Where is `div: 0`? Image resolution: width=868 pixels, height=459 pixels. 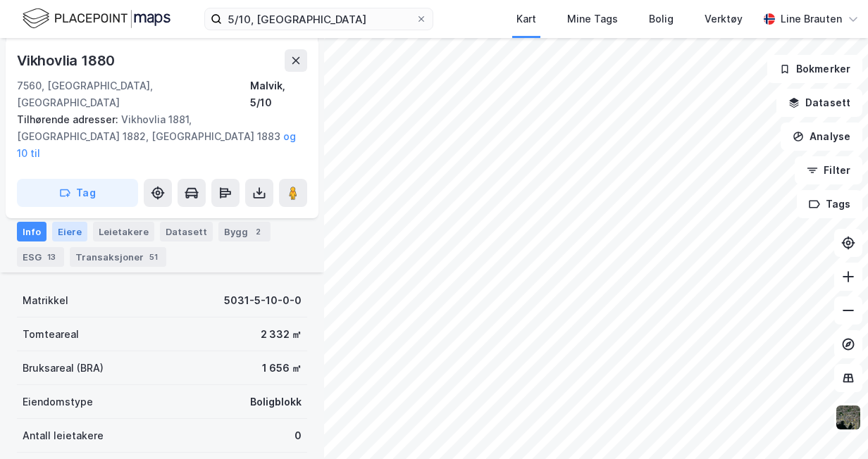 div: 0 is located at coordinates (298, 436).